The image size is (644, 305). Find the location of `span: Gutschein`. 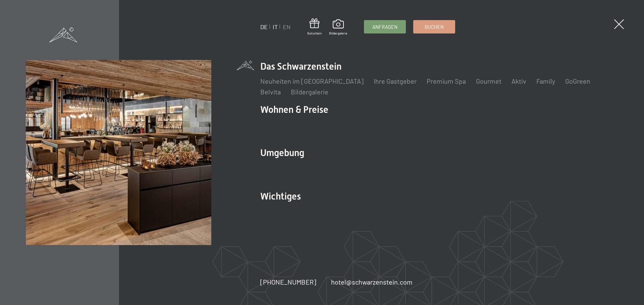

span: Gutschein is located at coordinates (314, 33).